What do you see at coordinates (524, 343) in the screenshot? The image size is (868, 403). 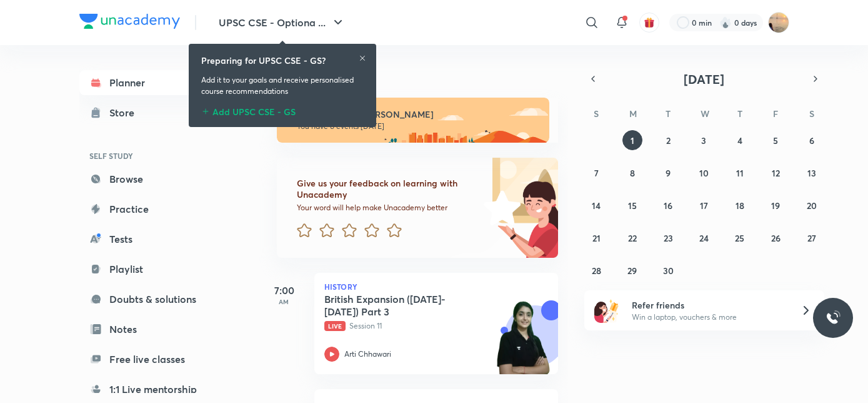 I see `img: unacademy` at bounding box center [524, 343].